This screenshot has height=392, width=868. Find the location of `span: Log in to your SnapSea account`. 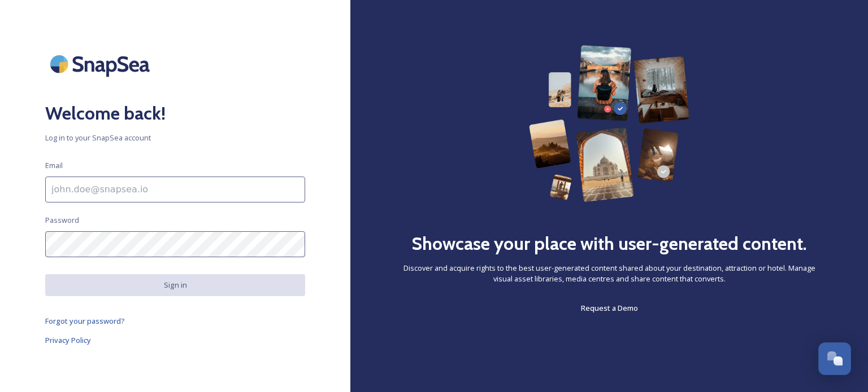

span: Log in to your SnapSea account is located at coordinates (175, 137).